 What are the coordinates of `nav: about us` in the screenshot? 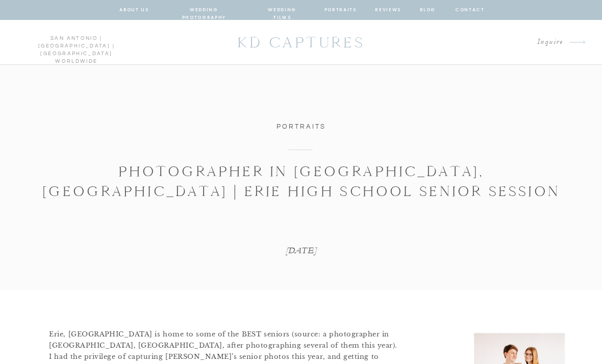 It's located at (134, 10).